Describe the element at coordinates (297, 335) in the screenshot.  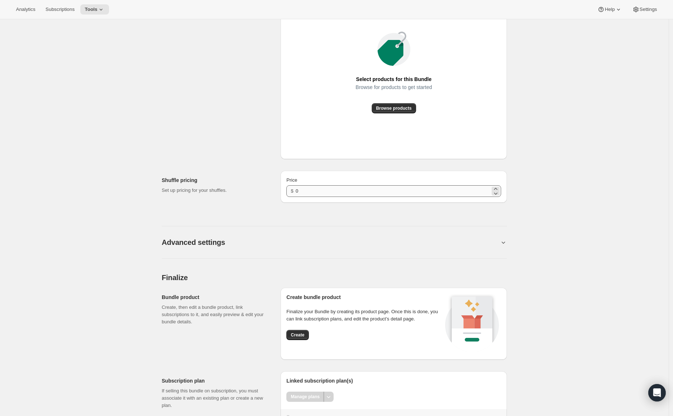
I see `button: Create` at that location.